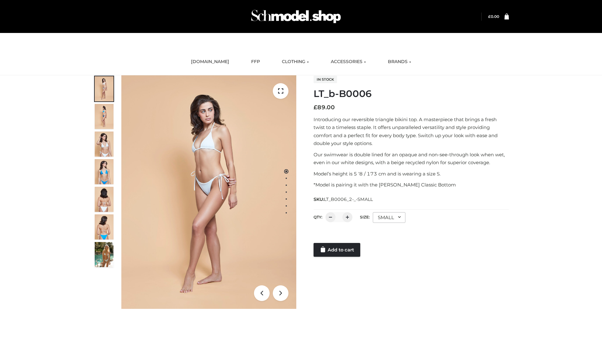  Describe the element at coordinates (389, 217) in the screenshot. I see `div: SMALL` at that location.